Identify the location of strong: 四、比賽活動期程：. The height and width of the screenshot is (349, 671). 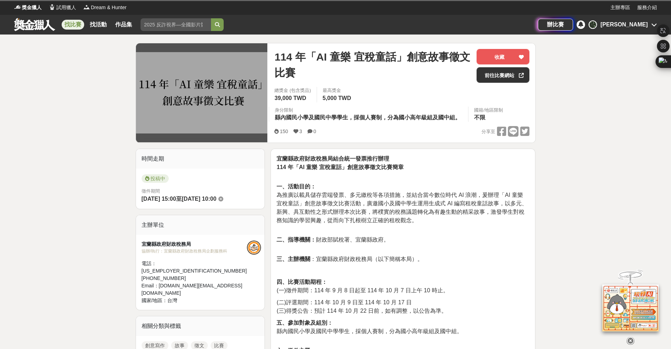
(302, 282).